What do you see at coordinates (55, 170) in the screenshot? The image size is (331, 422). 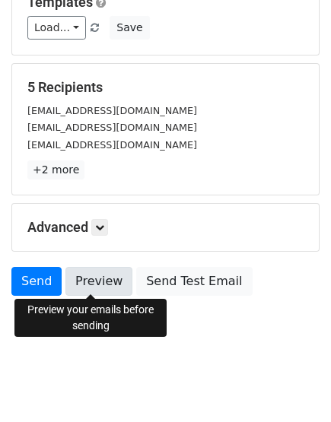 I see `a: +2 more` at bounding box center [55, 170].